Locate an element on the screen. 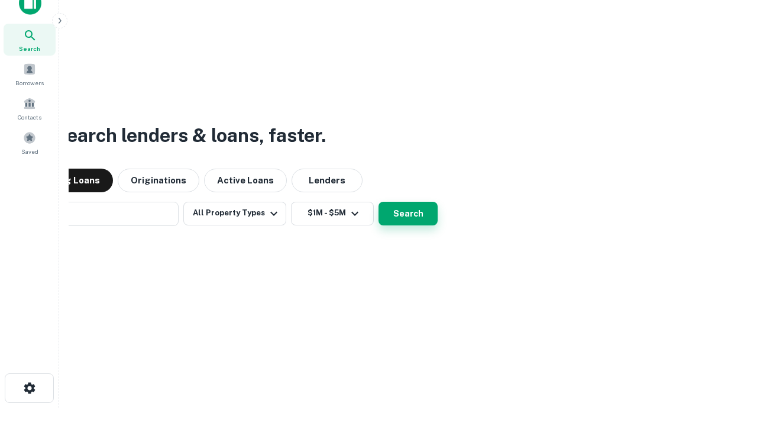  div: Search is located at coordinates (30, 40).